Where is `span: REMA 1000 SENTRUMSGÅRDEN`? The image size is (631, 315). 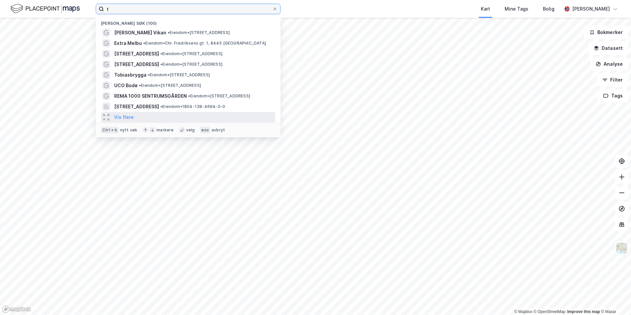 span: REMA 1000 SENTRUMSGÅRDEN is located at coordinates (151, 96).